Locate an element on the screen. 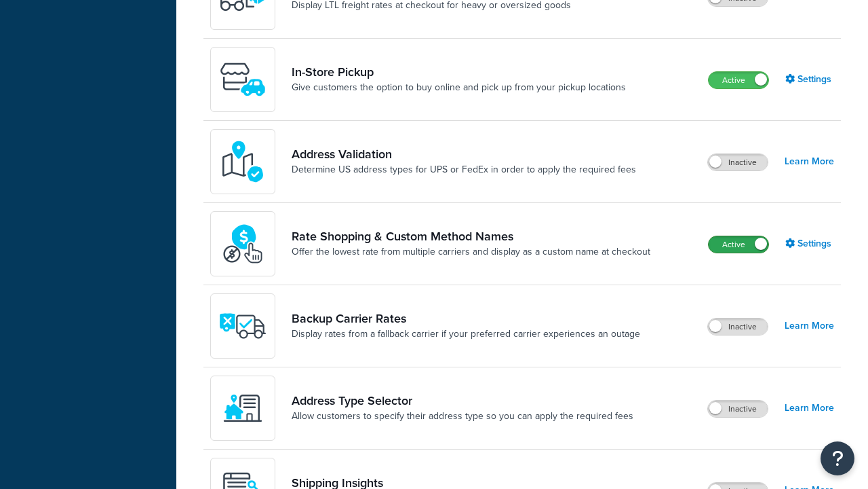  img: icon-duo-feat-backup-carrier-4420b188.png is located at coordinates (243, 326).